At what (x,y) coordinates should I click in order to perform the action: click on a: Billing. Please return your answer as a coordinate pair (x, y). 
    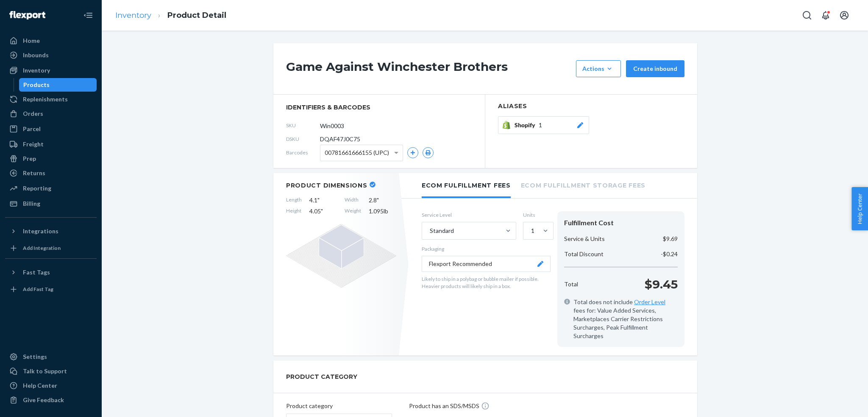
    Looking at the image, I should click on (50, 204).